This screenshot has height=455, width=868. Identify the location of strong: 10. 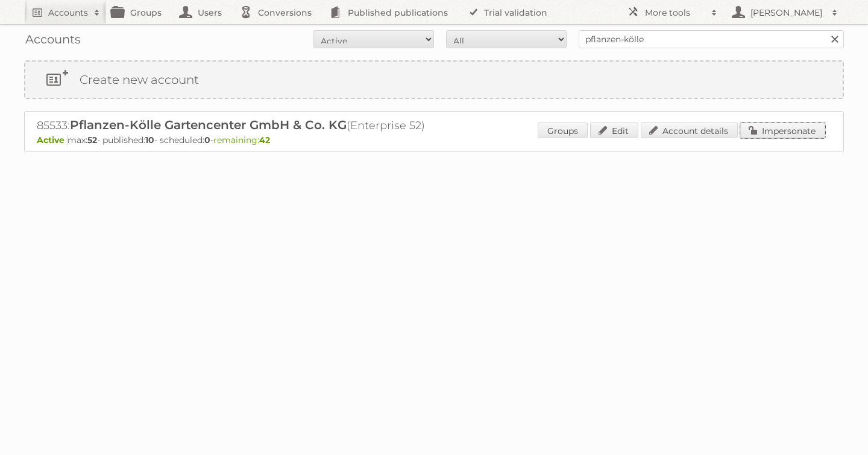
(150, 140).